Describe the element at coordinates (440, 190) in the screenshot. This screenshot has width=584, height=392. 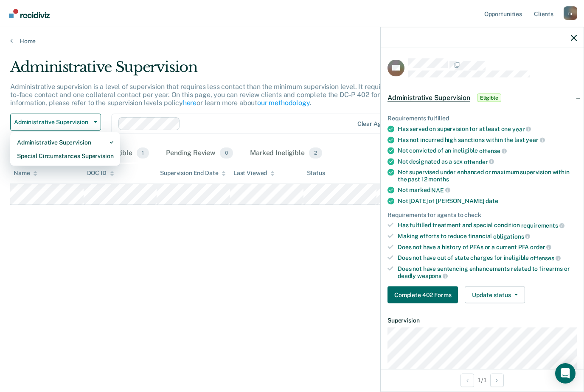
I see `span: NAE` at that location.